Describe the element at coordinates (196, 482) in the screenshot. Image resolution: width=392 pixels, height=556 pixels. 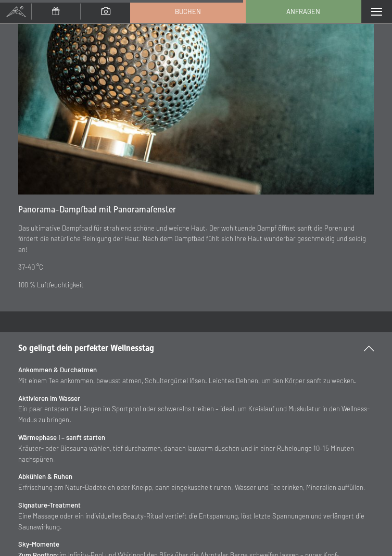
I see `p: Erfrischung am Natur-Badeteich oder Kneipp, dann eingekuschelt ruhen. Wasser und Tee trinken, Min...` at that location.